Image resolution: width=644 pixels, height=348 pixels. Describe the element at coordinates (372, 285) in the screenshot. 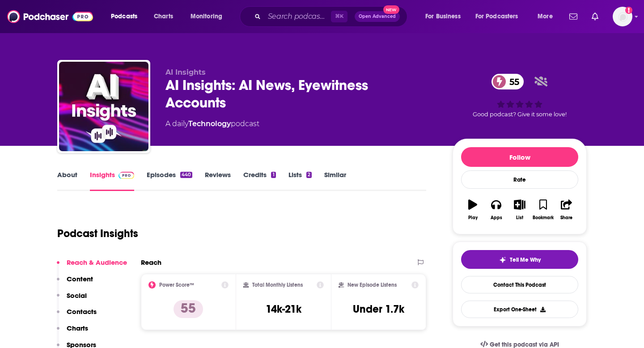

I see `h2: New Episode Listens` at that location.